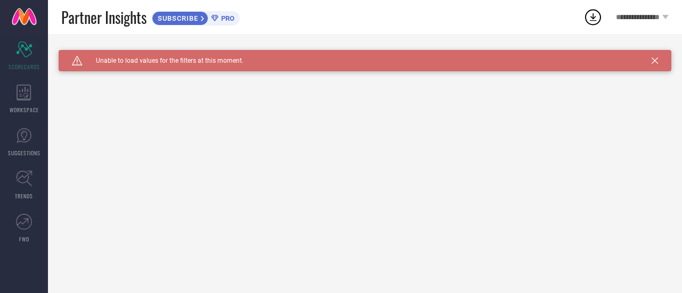 Image resolution: width=682 pixels, height=293 pixels. What do you see at coordinates (195, 17) in the screenshot?
I see `a: SUBSCRIBEPRO` at bounding box center [195, 17].